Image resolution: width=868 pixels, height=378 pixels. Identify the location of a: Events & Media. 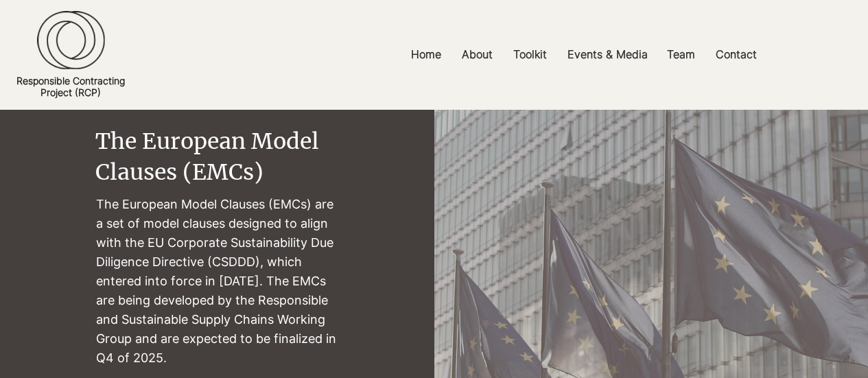
(606, 54).